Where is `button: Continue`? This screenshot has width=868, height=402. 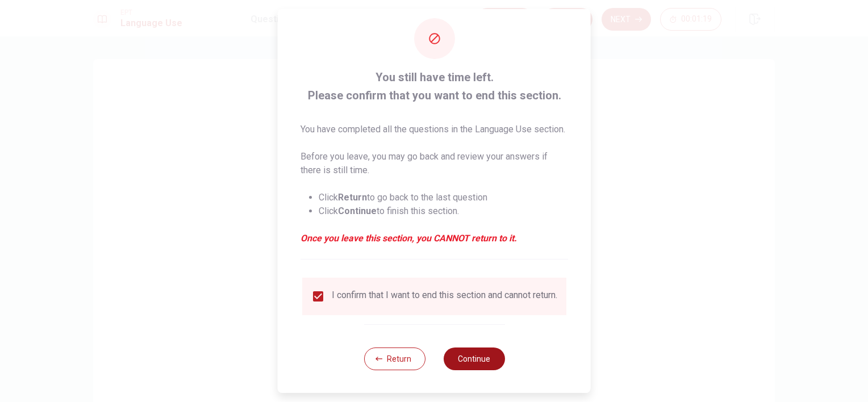
button: Continue is located at coordinates (473, 359).